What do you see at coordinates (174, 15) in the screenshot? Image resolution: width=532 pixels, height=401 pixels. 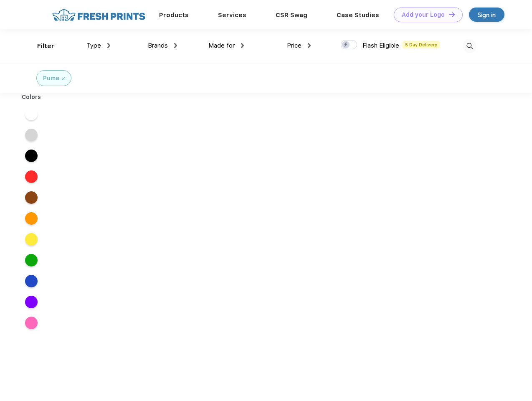 I see `a: Products` at bounding box center [174, 15].